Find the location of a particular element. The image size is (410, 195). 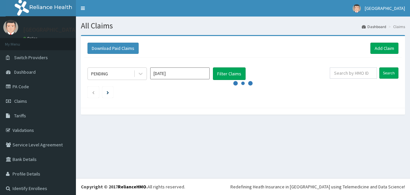

button: Download Paid Claims is located at coordinates (113, 48).